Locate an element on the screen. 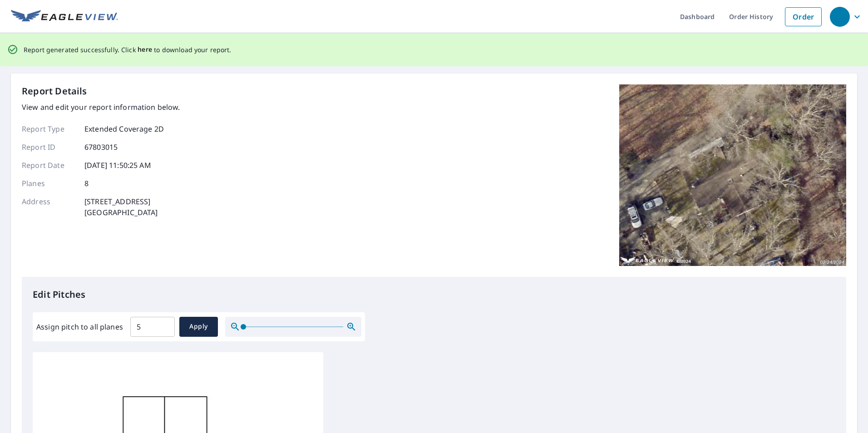 This screenshot has height=433, width=868. p: Report ID is located at coordinates (49, 147).